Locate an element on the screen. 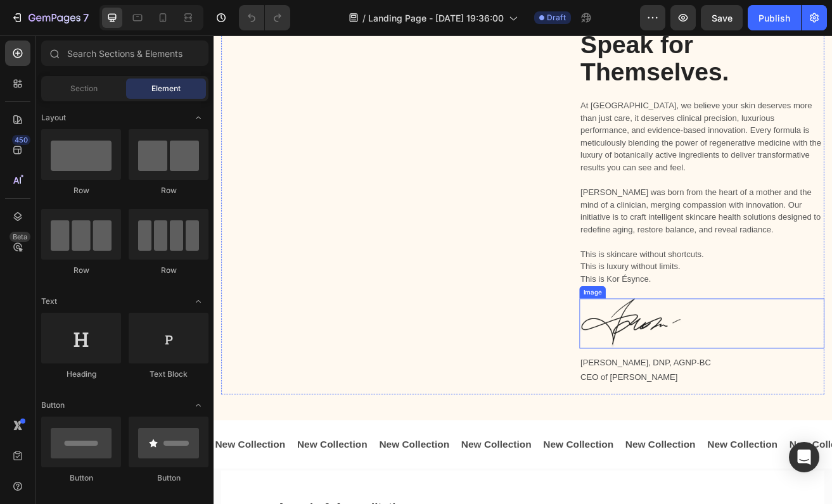 The image size is (832, 504). div: 450 is located at coordinates (21, 140).